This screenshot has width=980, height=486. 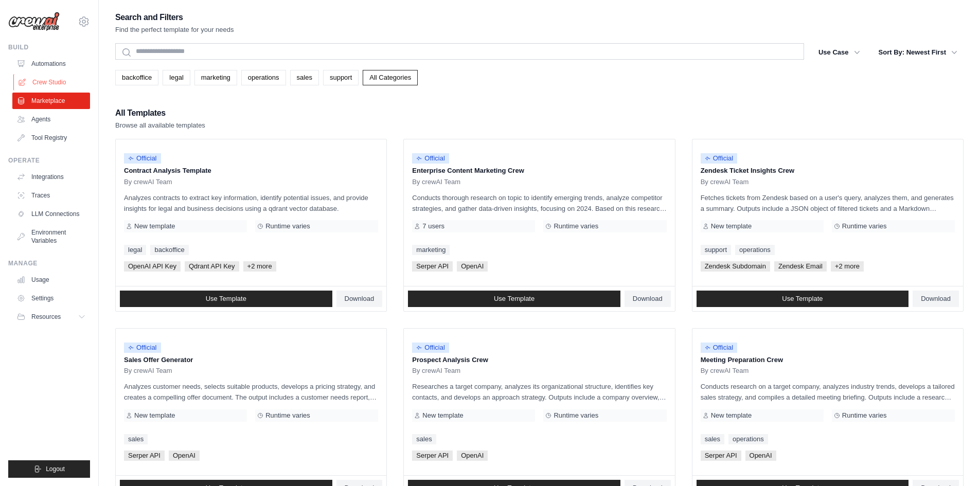 What do you see at coordinates (51, 138) in the screenshot?
I see `a: Tool Registry` at bounding box center [51, 138].